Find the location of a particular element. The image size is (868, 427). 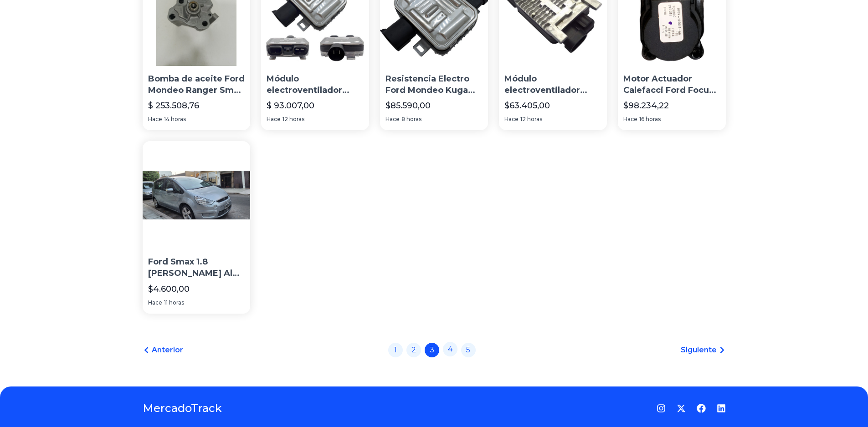

font: 14 horas is located at coordinates (175, 119).